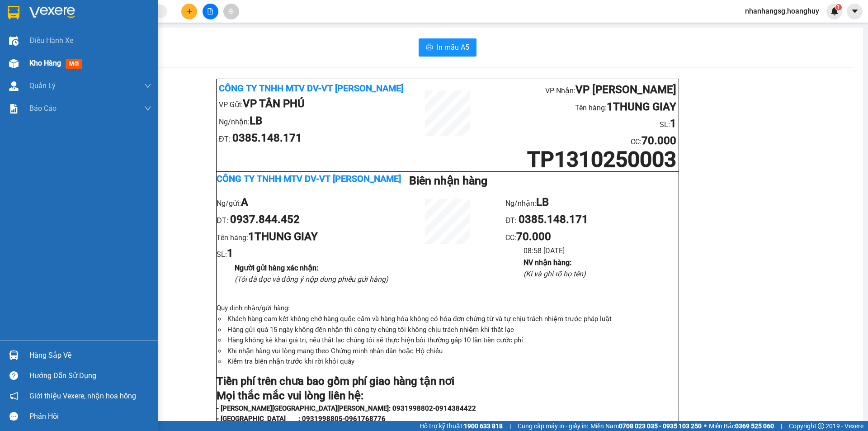  What do you see at coordinates (42, 85) in the screenshot?
I see `span: Quản Lý` at bounding box center [42, 85].